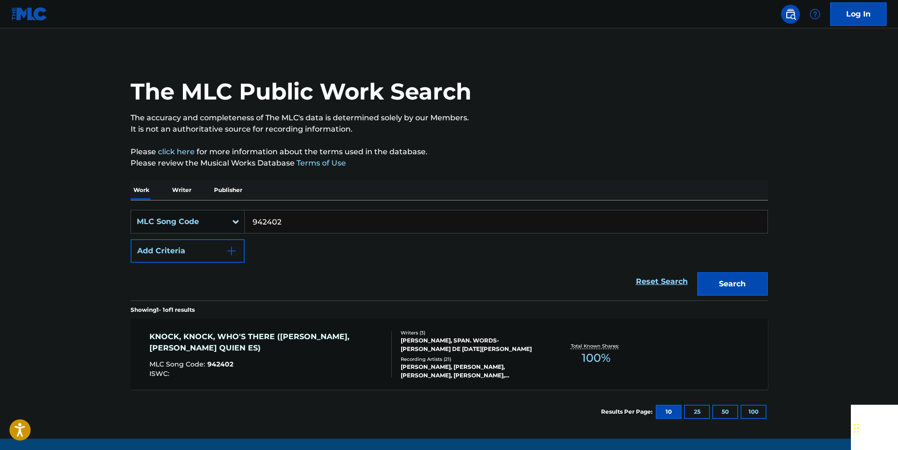 Image resolution: width=898 pixels, height=450 pixels. Describe the element at coordinates (668, 411) in the screenshot. I see `button: 10` at that location.